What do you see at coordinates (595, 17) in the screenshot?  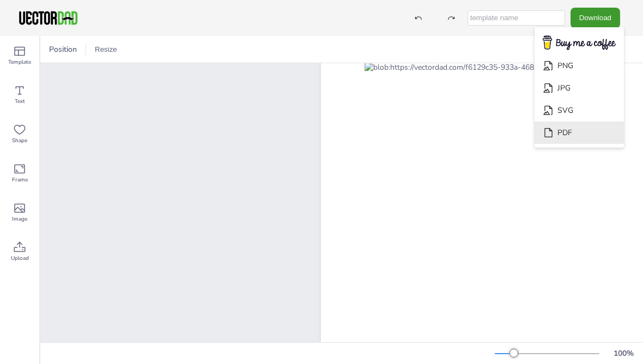 I see `button: Download` at bounding box center [595, 17].